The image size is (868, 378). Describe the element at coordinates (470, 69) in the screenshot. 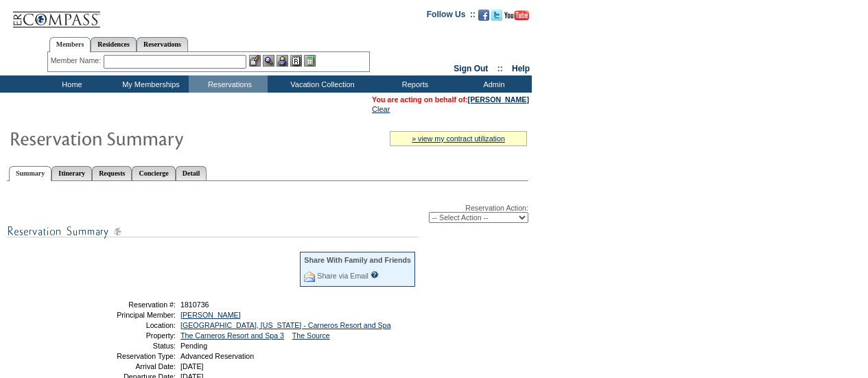

I see `a: Sign Out` at that location.